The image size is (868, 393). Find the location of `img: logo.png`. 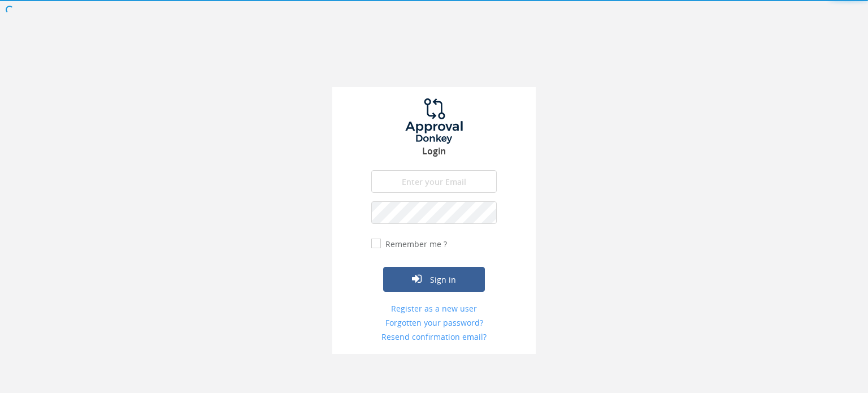

img: logo.png is located at coordinates (434, 121).